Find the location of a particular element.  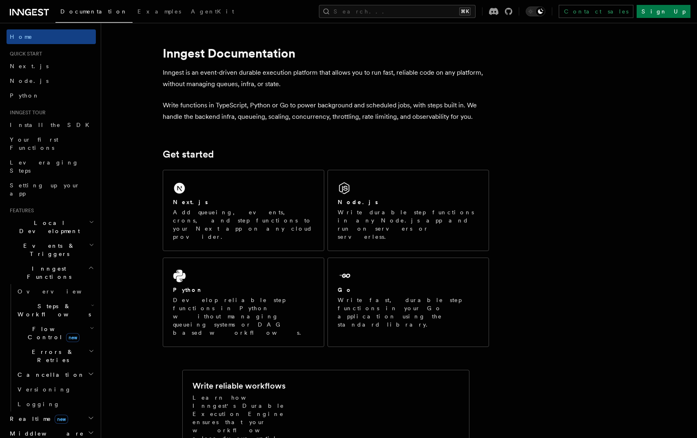

button: Events & Triggers is located at coordinates (51, 250).